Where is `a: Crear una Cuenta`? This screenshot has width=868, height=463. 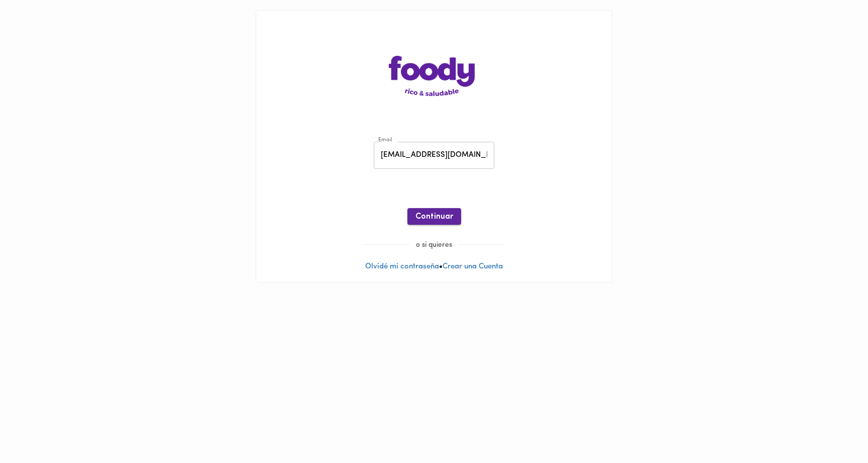
a: Crear una Cuenta is located at coordinates (473, 266).